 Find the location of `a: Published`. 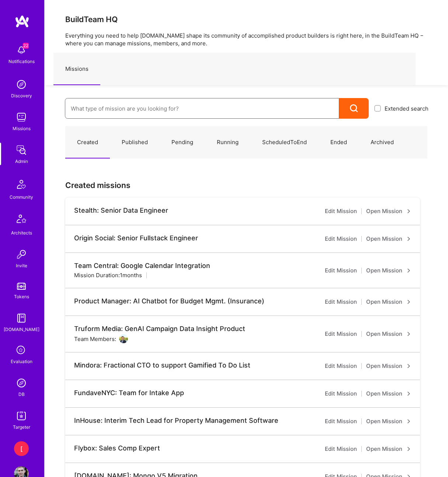

a: Published is located at coordinates (134, 142).